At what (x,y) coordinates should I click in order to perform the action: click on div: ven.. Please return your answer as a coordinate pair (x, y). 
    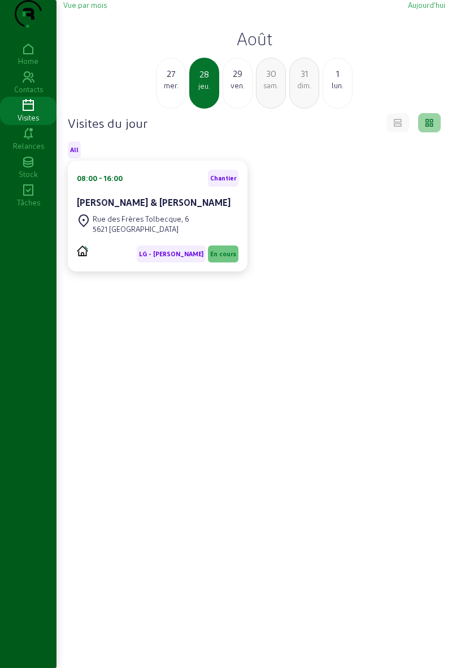
    Looking at the image, I should click on (237, 85).